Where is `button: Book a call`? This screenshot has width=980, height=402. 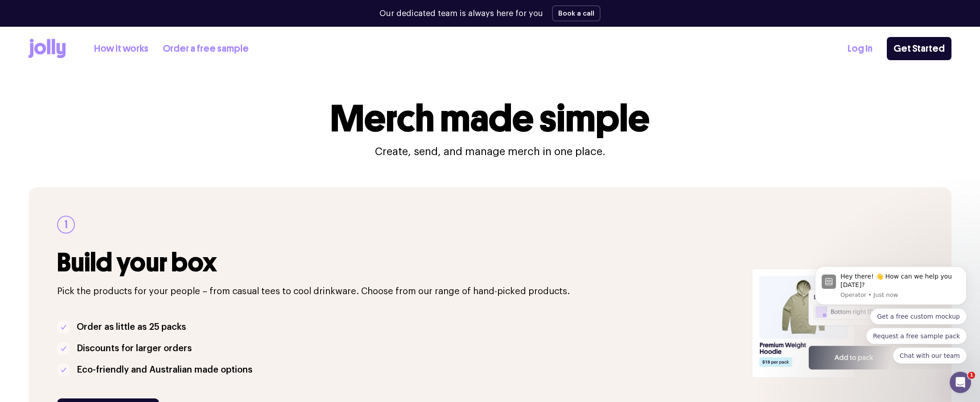
button: Book a call is located at coordinates (576, 13).